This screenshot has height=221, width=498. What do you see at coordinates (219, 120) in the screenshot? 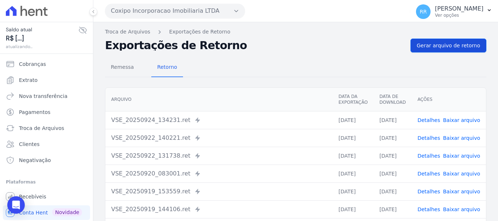
I see `div: VSE_20250924_134231.ret` at bounding box center [219, 120].